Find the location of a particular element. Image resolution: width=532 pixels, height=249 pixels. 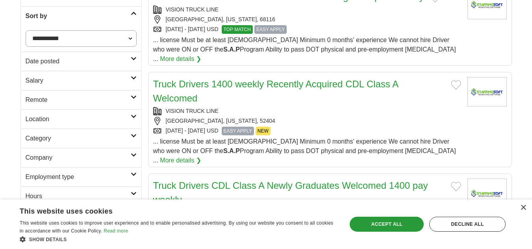

h2: Company is located at coordinates (78, 158).